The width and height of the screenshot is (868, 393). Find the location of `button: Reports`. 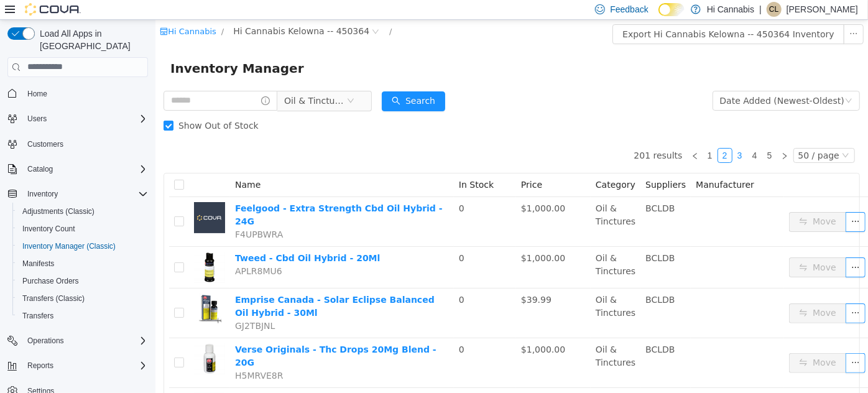

button: Reports is located at coordinates (78, 366).